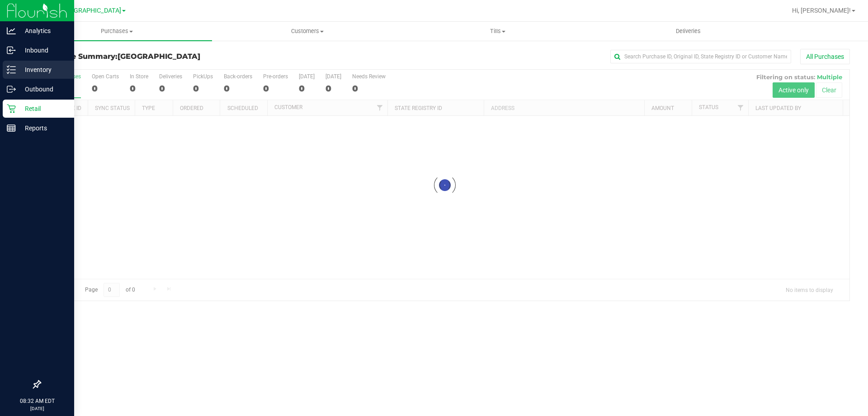 This screenshot has height=416, width=868. What do you see at coordinates (37, 401) in the screenshot?
I see `p: 08:32 AM EDT` at bounding box center [37, 401].